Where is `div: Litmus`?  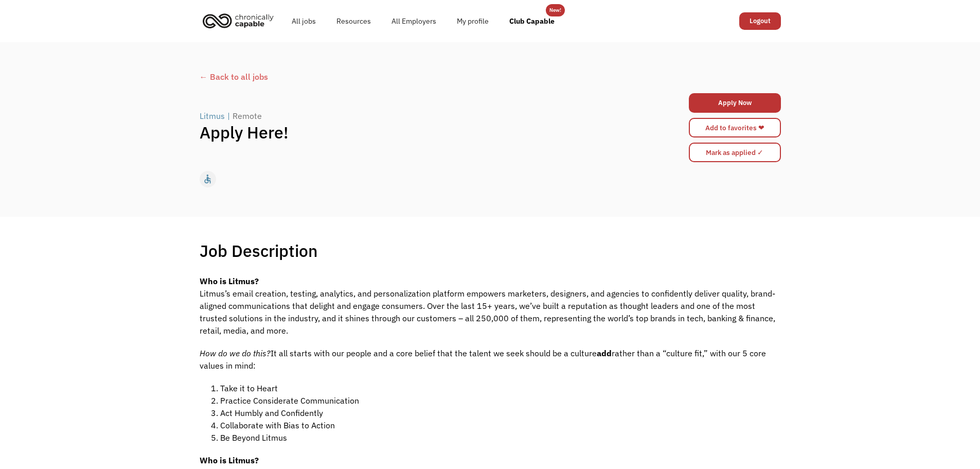
div: Litmus is located at coordinates (212, 115).